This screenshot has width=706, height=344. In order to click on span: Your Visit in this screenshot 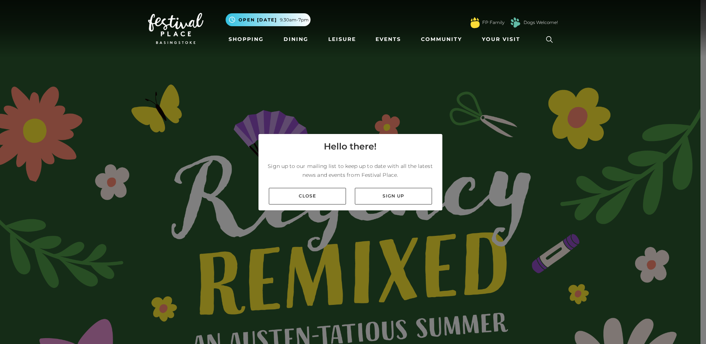, I will do `click(501, 39)`.